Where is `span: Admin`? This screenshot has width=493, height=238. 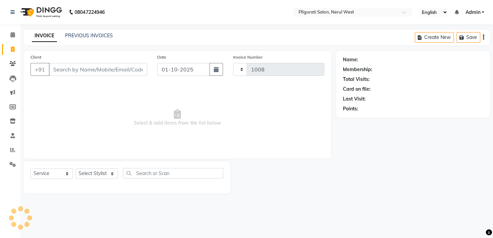
span: Admin is located at coordinates (473, 12).